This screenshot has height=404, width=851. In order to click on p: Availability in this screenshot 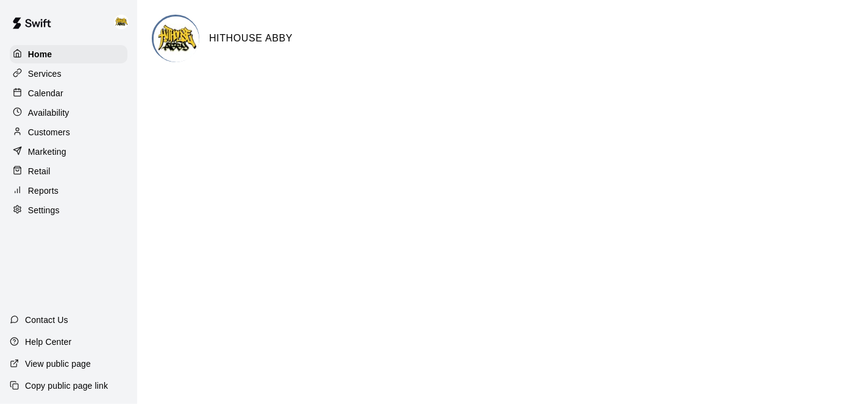, I will do `click(49, 113)`.